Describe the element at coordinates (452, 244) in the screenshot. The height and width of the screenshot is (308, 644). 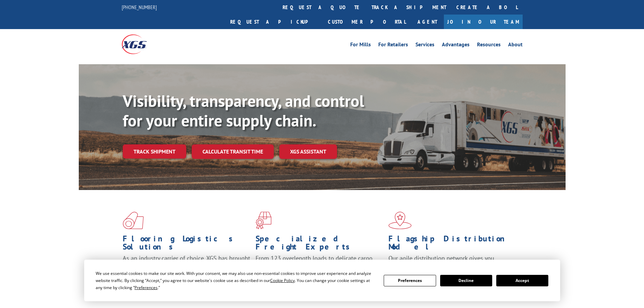
I see `h1: Flagship Distribution Model` at that location.